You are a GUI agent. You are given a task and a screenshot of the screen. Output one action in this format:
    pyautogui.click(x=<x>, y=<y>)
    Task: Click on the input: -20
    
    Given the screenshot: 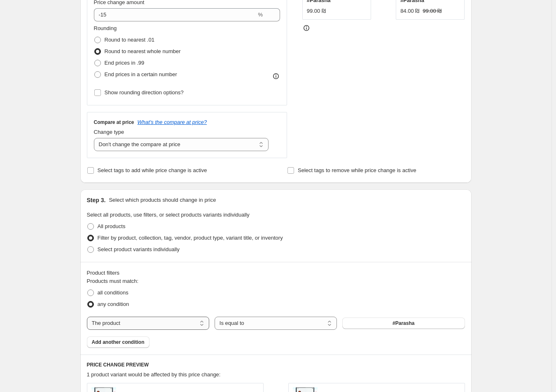 What is the action you would take?
    pyautogui.click(x=175, y=15)
    